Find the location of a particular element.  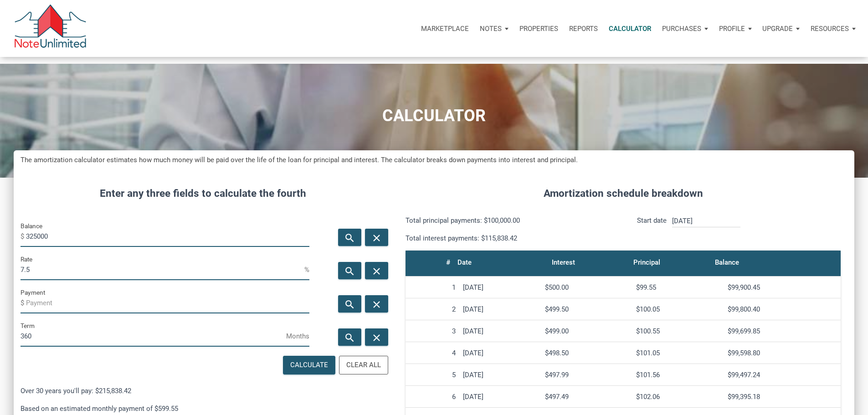

div: Principal is located at coordinates (647, 262).